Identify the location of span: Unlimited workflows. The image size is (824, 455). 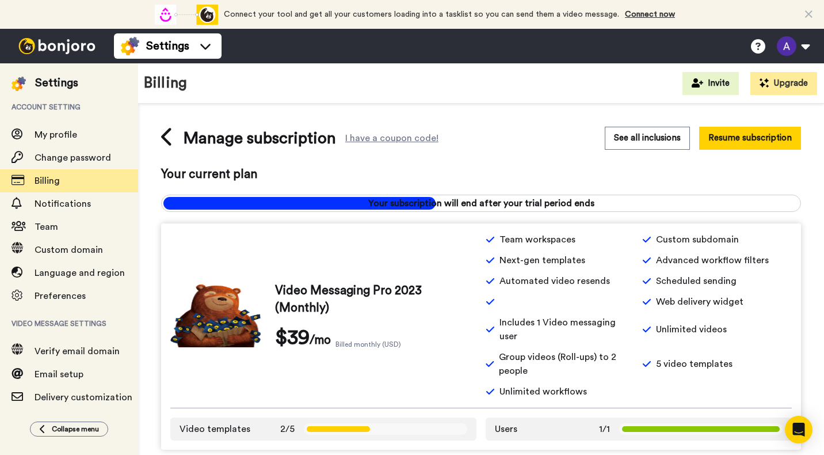
(543, 391).